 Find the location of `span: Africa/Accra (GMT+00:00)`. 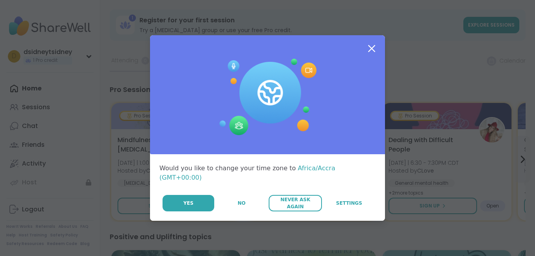

span: Africa/Accra (GMT+00:00) is located at coordinates (247, 173).